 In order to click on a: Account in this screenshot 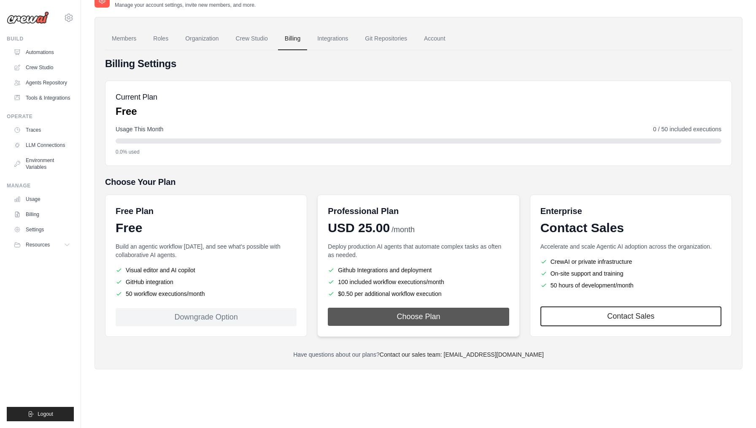, I will do `click(435, 39)`.